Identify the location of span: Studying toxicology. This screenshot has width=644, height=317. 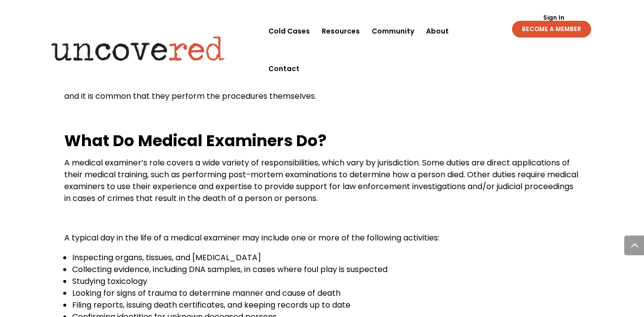
(110, 281).